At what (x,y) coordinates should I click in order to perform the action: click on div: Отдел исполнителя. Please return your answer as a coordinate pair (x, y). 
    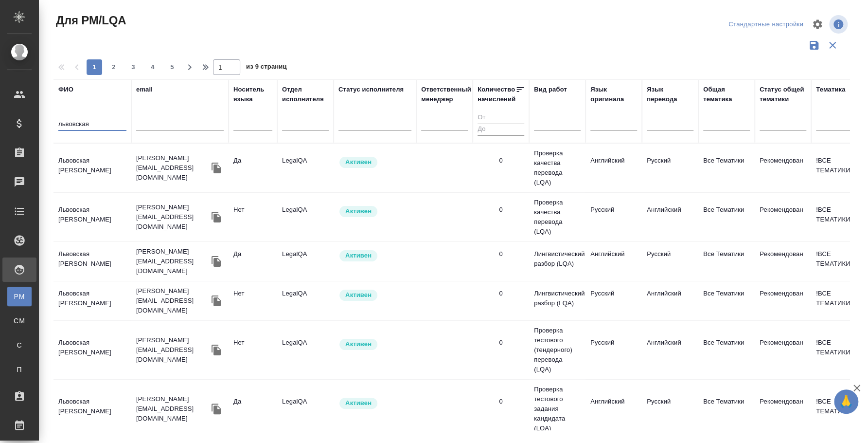
    Looking at the image, I should click on (305, 95).